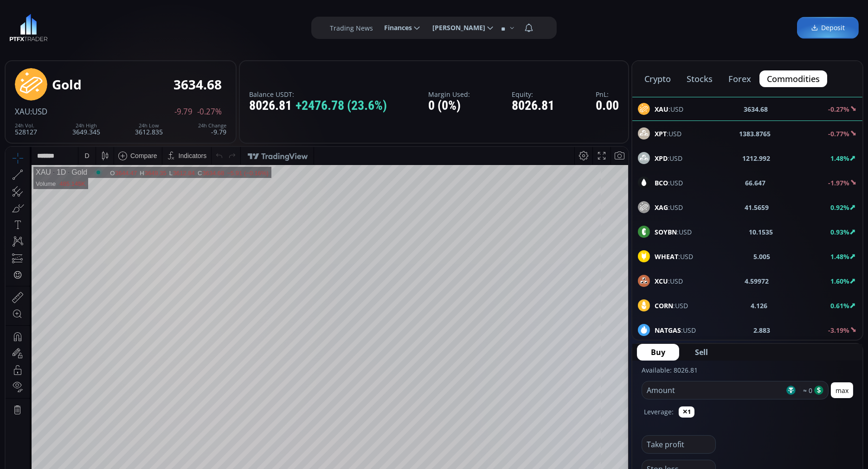 Image resolution: width=868 pixels, height=469 pixels. What do you see at coordinates (351, 28) in the screenshot?
I see `label: Trading News` at bounding box center [351, 28].